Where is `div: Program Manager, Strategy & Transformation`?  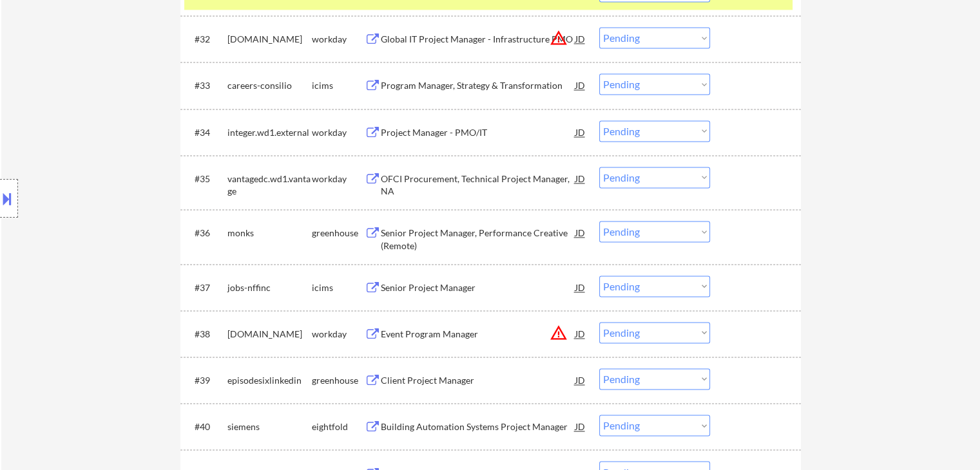
div: Program Manager, Strategy & Transformation is located at coordinates (478, 86).